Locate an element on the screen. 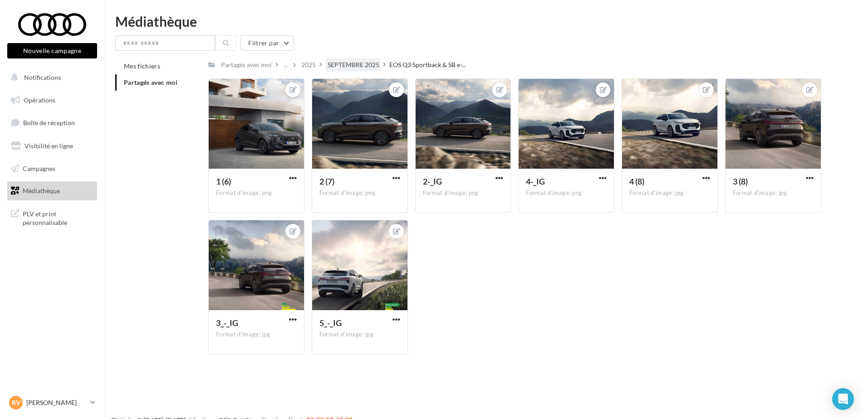 The width and height of the screenshot is (863, 419). div: Open Intercom Messenger is located at coordinates (843, 399).